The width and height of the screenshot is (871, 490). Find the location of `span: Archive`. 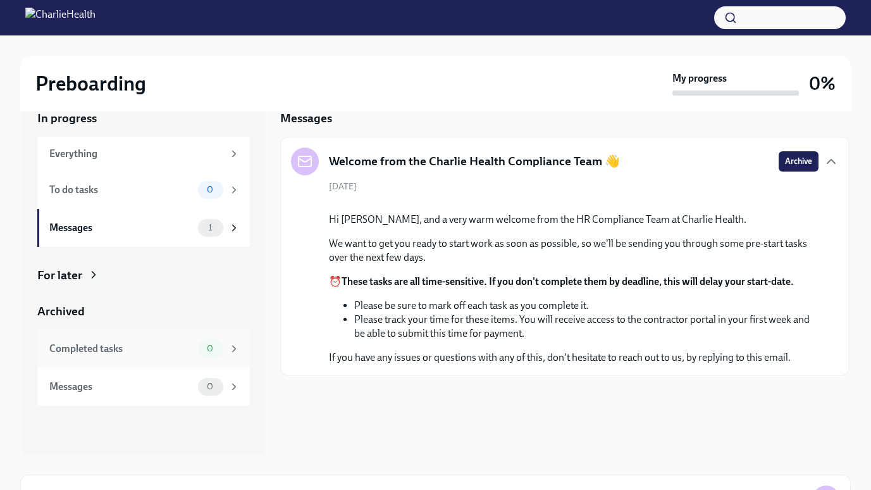

span: Archive is located at coordinates (799, 161).